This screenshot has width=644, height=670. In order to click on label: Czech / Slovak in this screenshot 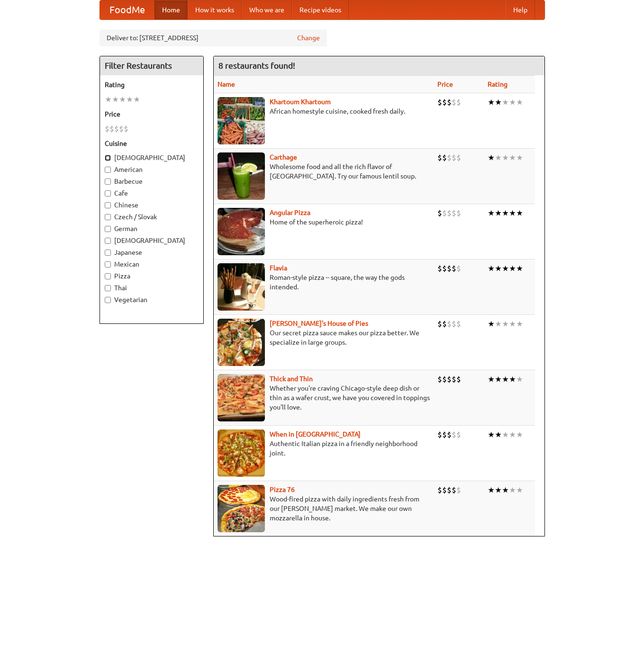, I will do `click(152, 217)`.